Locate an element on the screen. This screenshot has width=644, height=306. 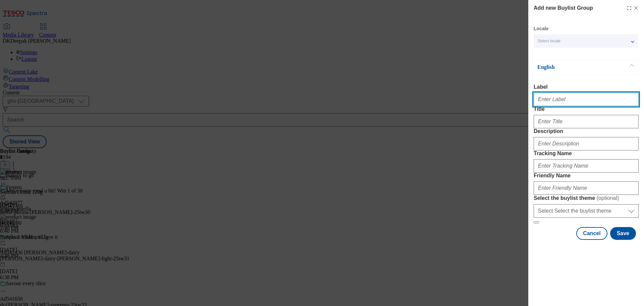
label: Label is located at coordinates (586, 87).